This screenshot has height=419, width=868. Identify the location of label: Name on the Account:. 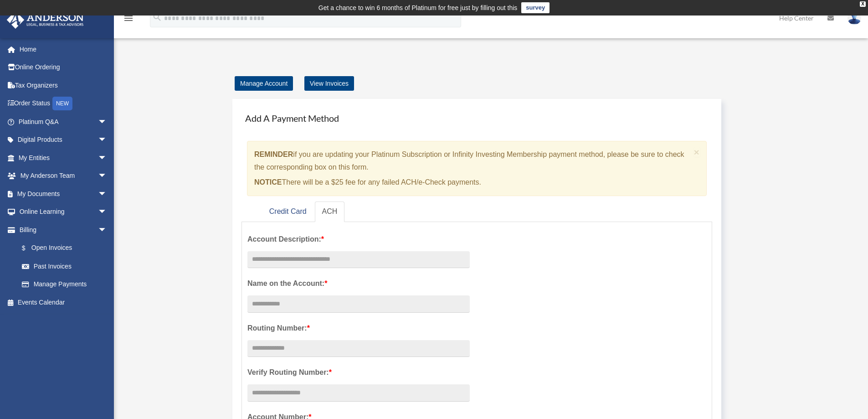
(358, 283).